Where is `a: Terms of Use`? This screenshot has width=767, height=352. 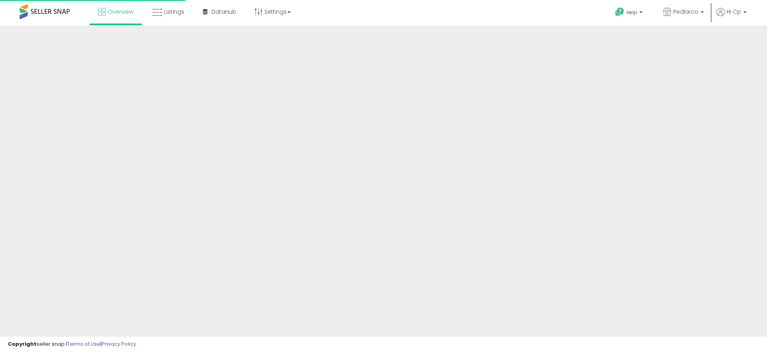 a: Terms of Use is located at coordinates (84, 344).